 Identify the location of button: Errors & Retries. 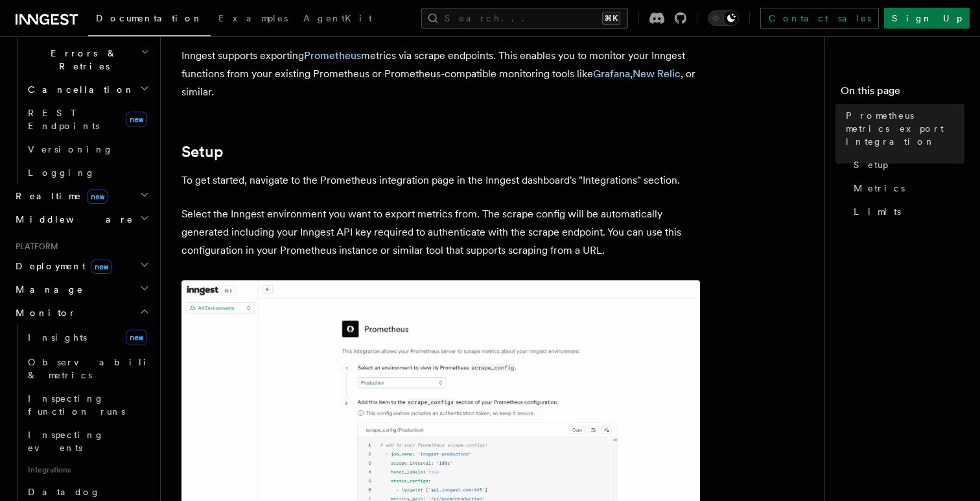
(88, 60).